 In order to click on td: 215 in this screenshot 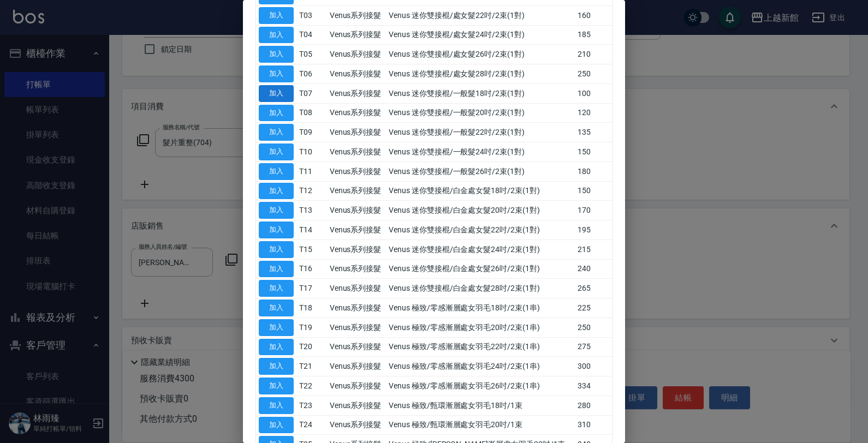, I will do `click(594, 249)`.